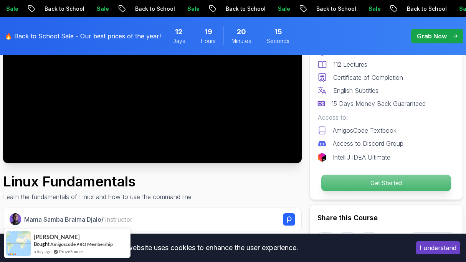 Image resolution: width=466 pixels, height=262 pixels. I want to click on p: IntelliJ IDEA Ultimate, so click(361, 157).